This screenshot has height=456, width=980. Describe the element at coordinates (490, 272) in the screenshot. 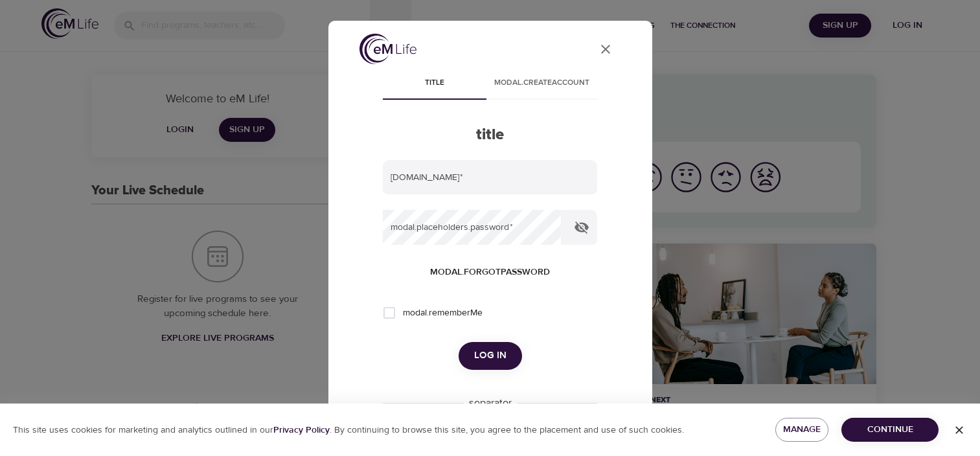

I see `button: modal.forgotPassword` at that location.